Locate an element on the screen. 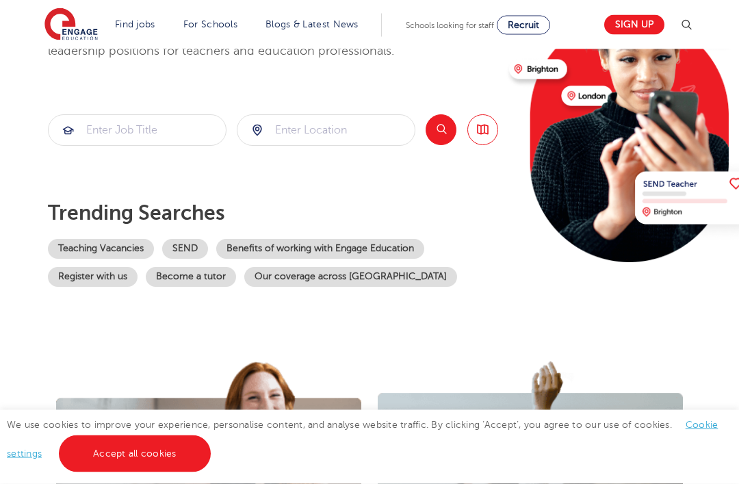 Image resolution: width=739 pixels, height=484 pixels. a: Blogs & Latest News is located at coordinates (312, 24).